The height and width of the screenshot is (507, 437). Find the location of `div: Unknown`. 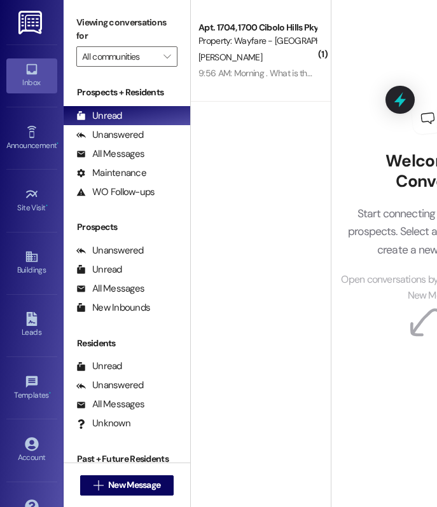

div: Unknown is located at coordinates (103, 423).